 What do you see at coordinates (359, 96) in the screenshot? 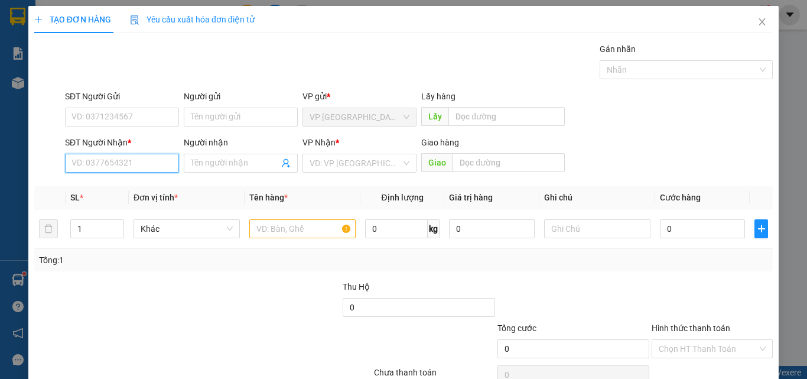
I see `div: VP gửi` at bounding box center [359, 96].